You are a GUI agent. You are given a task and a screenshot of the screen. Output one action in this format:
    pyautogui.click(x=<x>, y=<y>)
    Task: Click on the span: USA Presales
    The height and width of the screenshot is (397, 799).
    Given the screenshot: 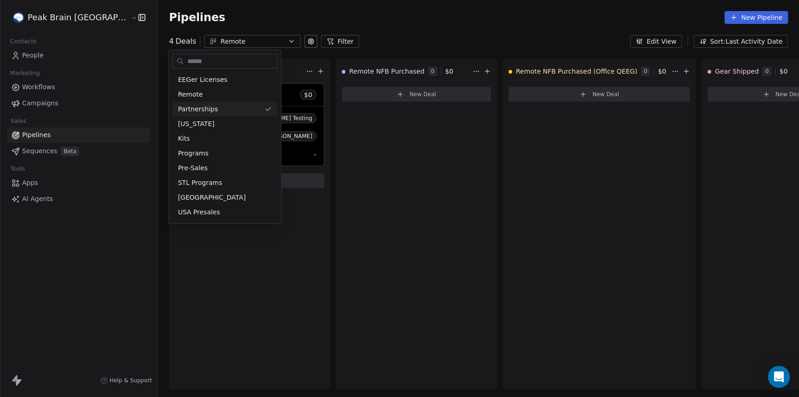 What is the action you would take?
    pyautogui.click(x=199, y=212)
    